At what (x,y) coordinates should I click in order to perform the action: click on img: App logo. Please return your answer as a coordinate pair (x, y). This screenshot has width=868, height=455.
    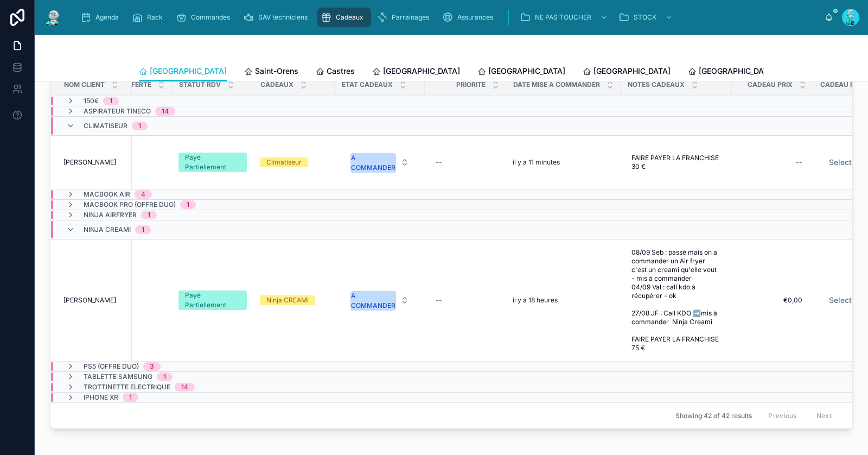
    Looking at the image, I should click on (53, 17).